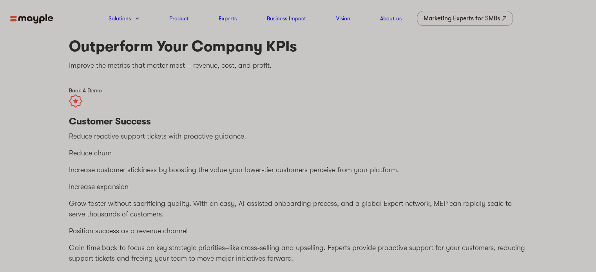  I want to click on p: Increase expansion, so click(298, 187).